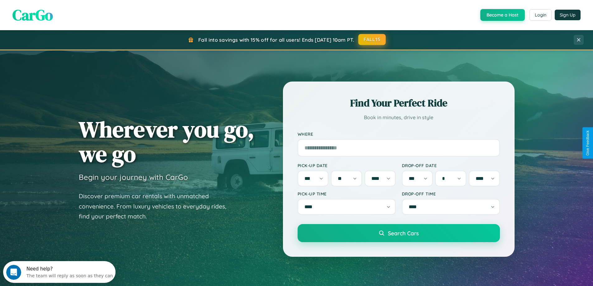  Describe the element at coordinates (372, 40) in the screenshot. I see `button: FALL15` at that location.